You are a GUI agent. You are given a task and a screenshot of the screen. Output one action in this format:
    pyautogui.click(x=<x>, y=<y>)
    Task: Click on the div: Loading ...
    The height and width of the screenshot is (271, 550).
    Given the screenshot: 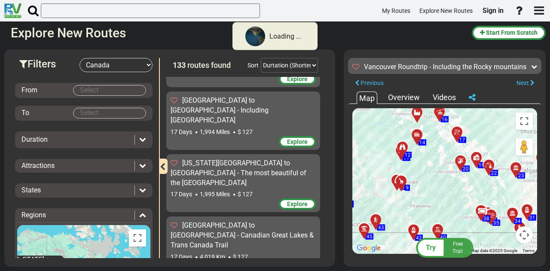 What is the action you would take?
    pyautogui.click(x=285, y=37)
    